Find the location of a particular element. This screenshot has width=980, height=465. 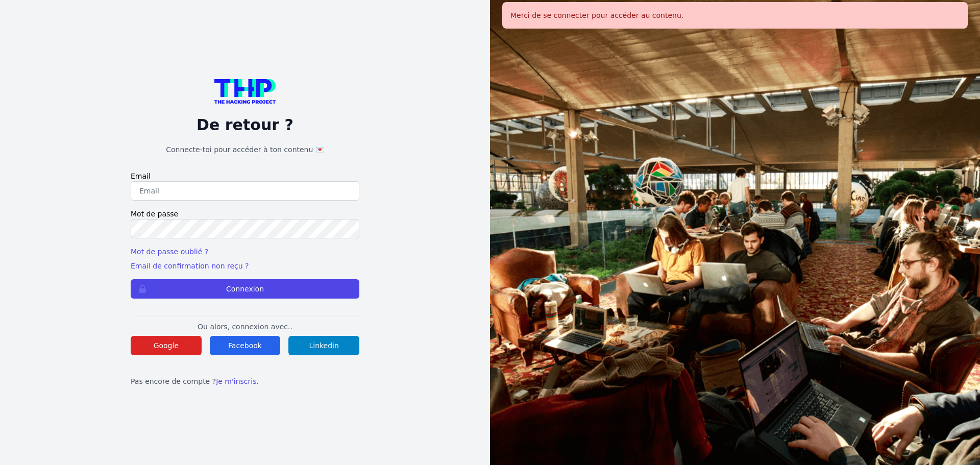

label: Mot de passe is located at coordinates (245, 214).